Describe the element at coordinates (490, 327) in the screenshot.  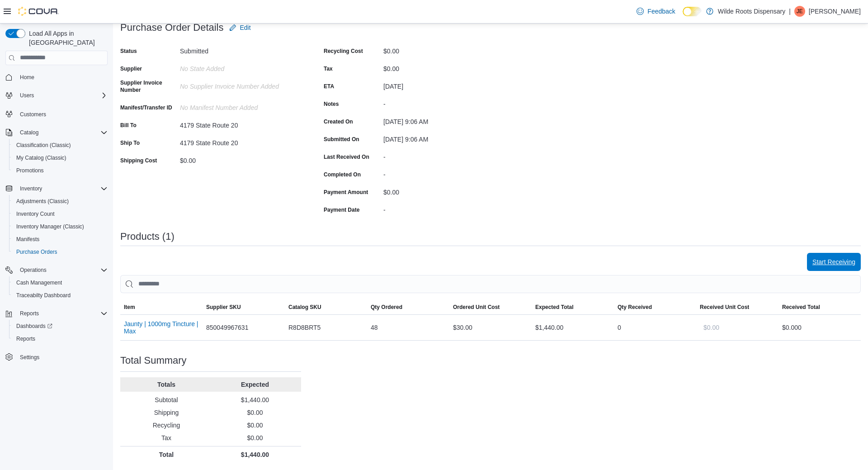
I see `div: $30.00` at that location.